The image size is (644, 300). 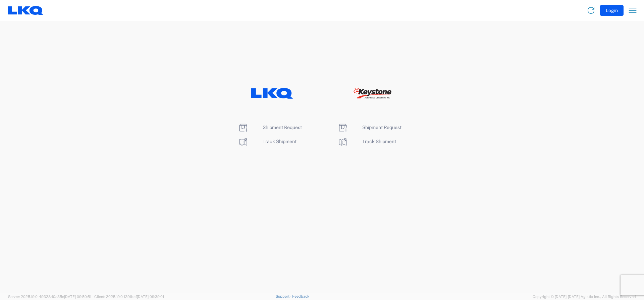 I want to click on a: Support, so click(x=284, y=296).